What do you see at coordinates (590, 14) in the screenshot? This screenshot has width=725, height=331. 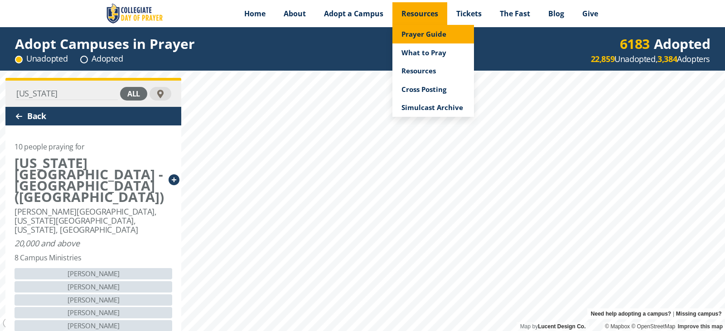 I see `a: Give` at bounding box center [590, 14].